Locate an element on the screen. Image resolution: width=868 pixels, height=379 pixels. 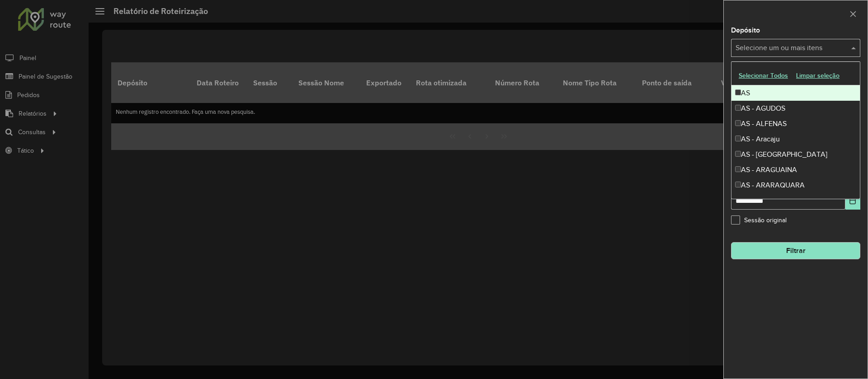
button: Filtrar is located at coordinates (795, 251).